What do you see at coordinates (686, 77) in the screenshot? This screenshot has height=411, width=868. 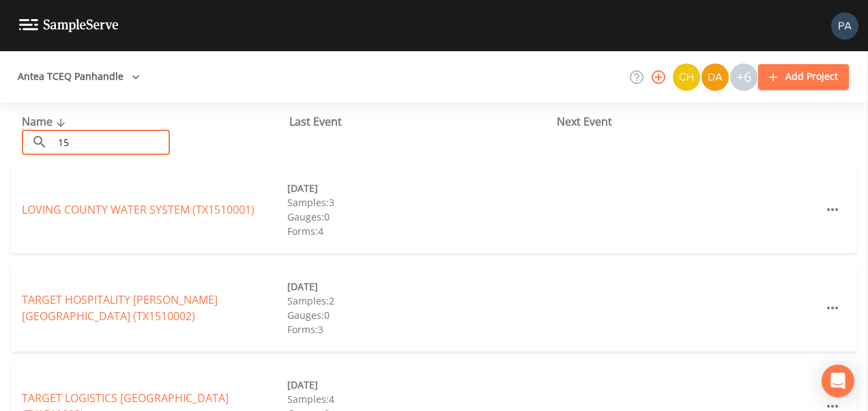 I see `div: Charles Medina` at bounding box center [686, 77].